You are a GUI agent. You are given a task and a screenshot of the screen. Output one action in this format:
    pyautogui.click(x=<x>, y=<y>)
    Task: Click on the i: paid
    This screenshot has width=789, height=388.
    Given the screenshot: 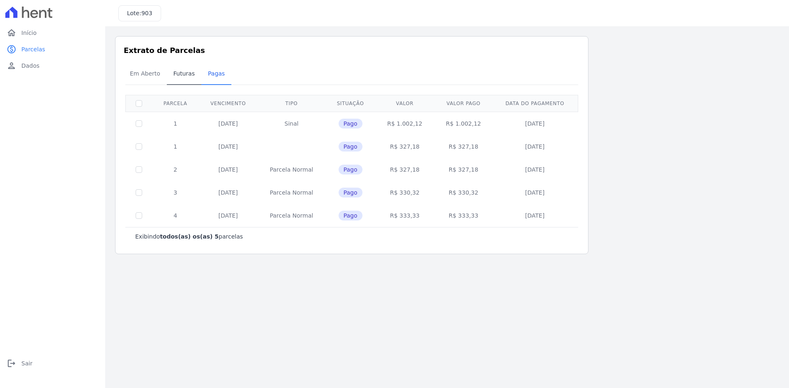 What is the action you would take?
    pyautogui.click(x=11, y=49)
    